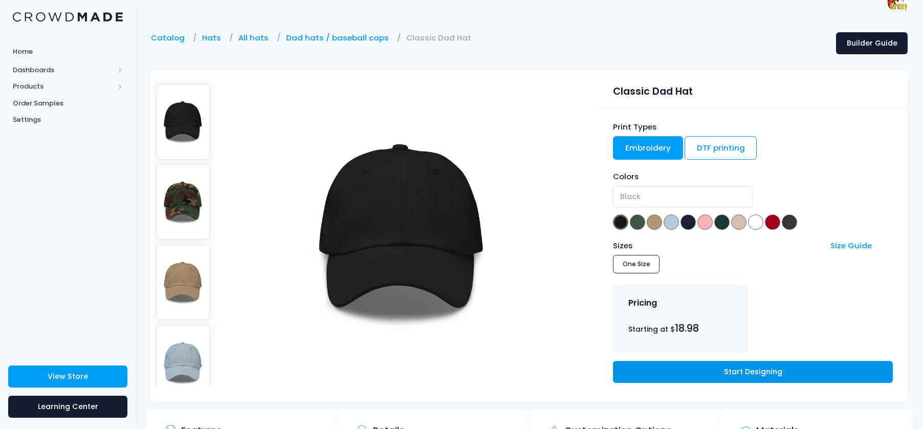 This screenshot has width=923, height=429. What do you see at coordinates (170, 38) in the screenshot?
I see `a: Catalog` at bounding box center [170, 38].